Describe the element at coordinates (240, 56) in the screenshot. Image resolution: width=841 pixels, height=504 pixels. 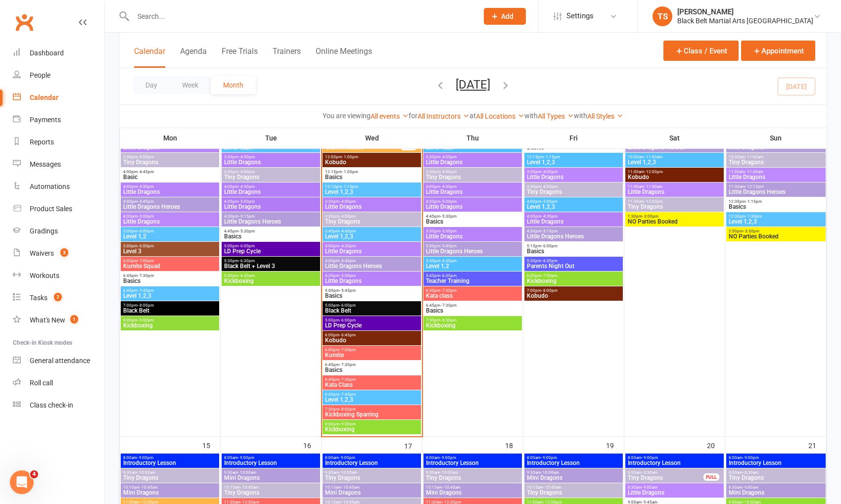
I see `button: Free Trials` at that location.